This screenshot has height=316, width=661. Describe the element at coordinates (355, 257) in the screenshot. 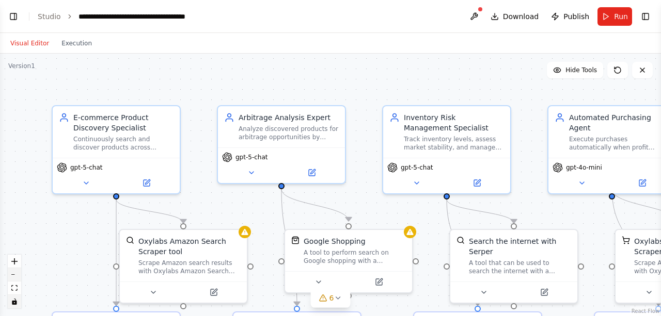

I see `div: A tool to perform search on Google shopping with a search_query.` at that location.